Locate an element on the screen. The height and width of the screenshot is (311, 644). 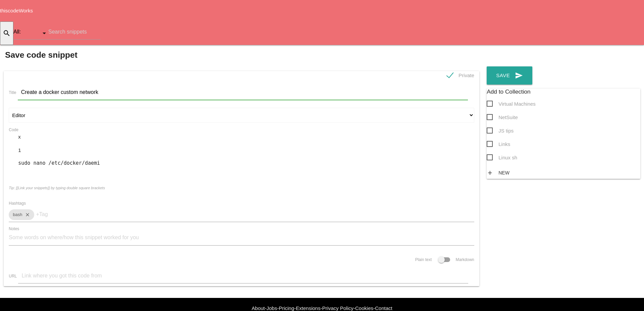
span: Works is located at coordinates (26, 11).